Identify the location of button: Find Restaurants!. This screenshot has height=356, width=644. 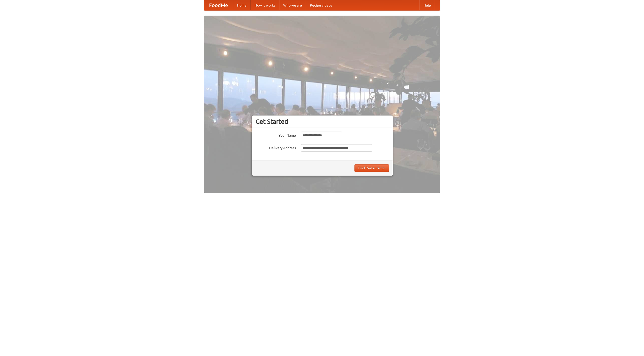
(371, 168).